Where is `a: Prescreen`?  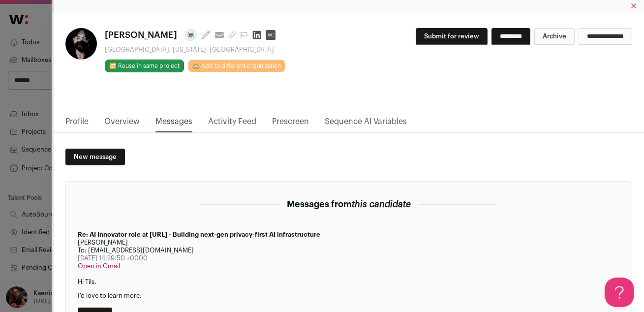
a: Prescreen is located at coordinates (290, 124).